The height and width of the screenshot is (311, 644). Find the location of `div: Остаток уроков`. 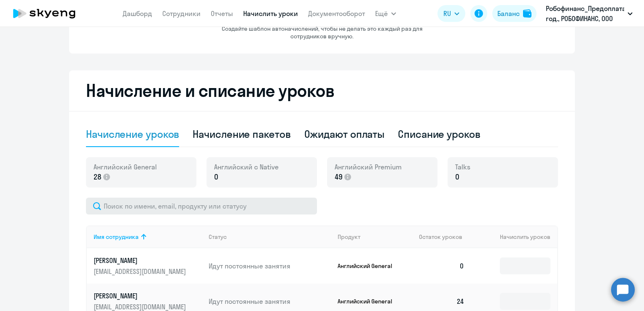

div: Остаток уроков is located at coordinates (445, 237).